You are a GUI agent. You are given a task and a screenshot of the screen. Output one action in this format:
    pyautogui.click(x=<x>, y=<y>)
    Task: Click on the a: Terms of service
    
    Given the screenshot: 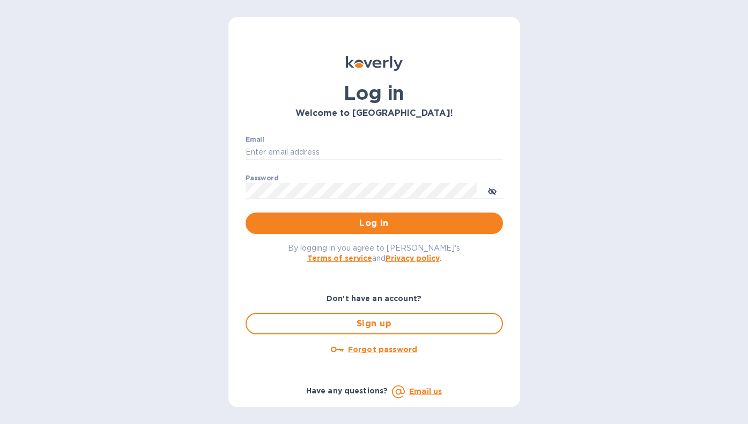 What is the action you would take?
    pyautogui.click(x=339, y=258)
    